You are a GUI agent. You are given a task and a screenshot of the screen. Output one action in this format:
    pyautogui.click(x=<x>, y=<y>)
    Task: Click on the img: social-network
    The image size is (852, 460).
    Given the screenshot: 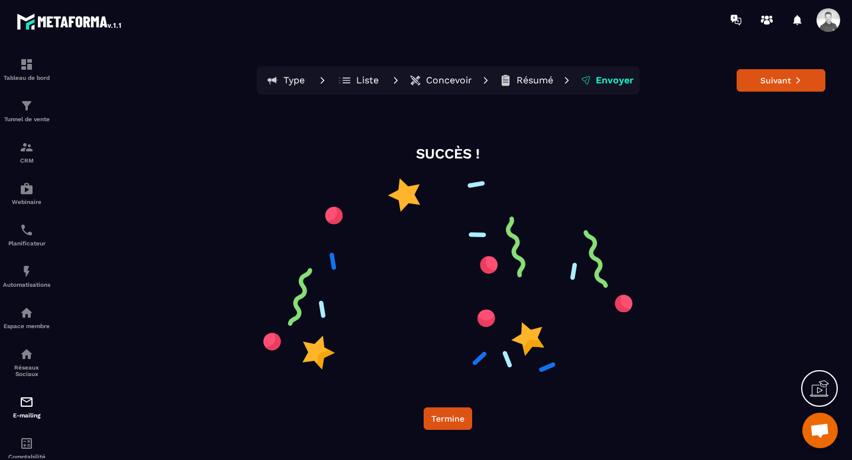 What is the action you would take?
    pyautogui.click(x=27, y=354)
    